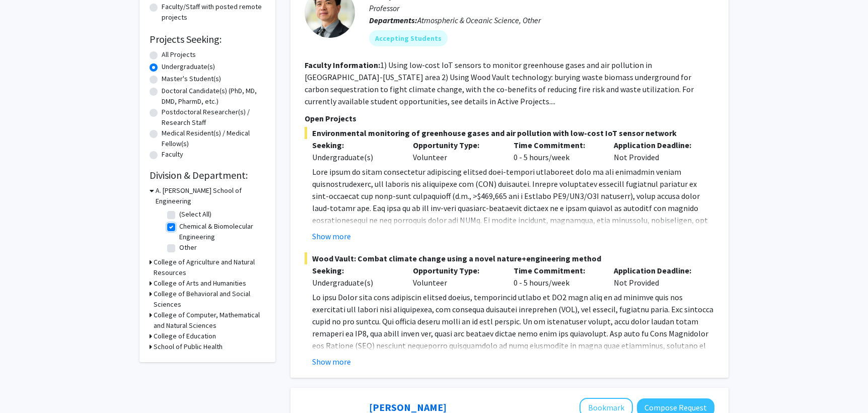 This screenshot has width=868, height=413. Describe the element at coordinates (188, 346) in the screenshot. I see `h3: School of Public Health` at that location.